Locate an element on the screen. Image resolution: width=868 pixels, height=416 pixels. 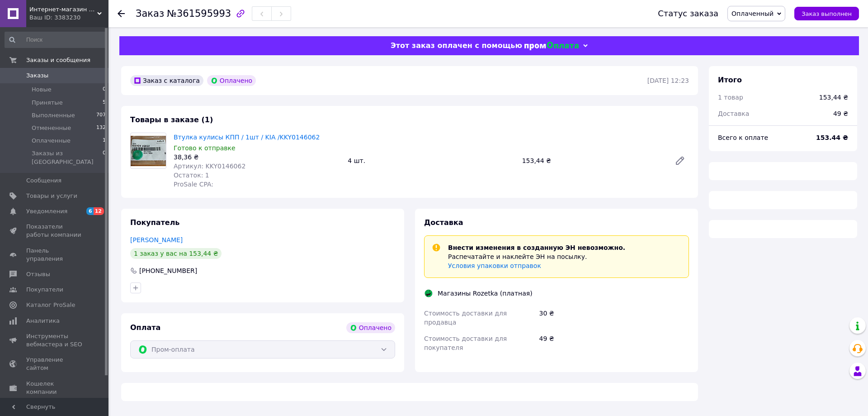
div: 30 ₴ is located at coordinates (614, 318).